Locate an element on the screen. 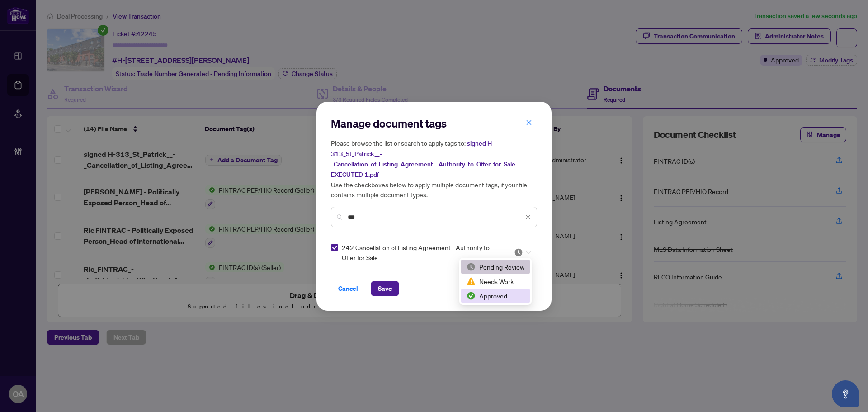  button: Save is located at coordinates (385, 288).